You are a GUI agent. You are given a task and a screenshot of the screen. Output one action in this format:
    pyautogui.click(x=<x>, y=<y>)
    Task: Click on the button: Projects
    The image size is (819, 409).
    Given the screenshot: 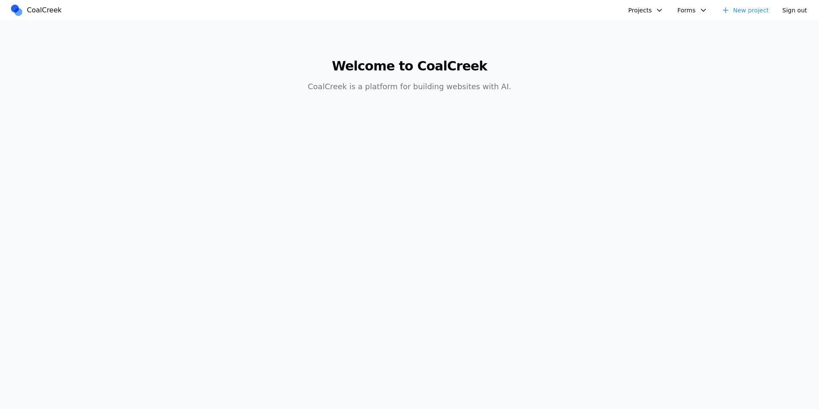 What is the action you would take?
    pyautogui.click(x=646, y=10)
    